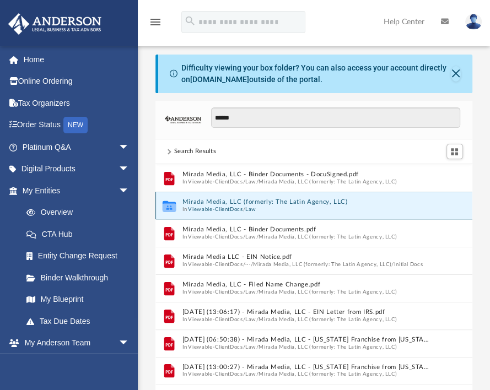 Image resolution: width=490 pixels, height=390 pixels. I want to click on a: Digital Productsarrow_drop_down, so click(77, 169).